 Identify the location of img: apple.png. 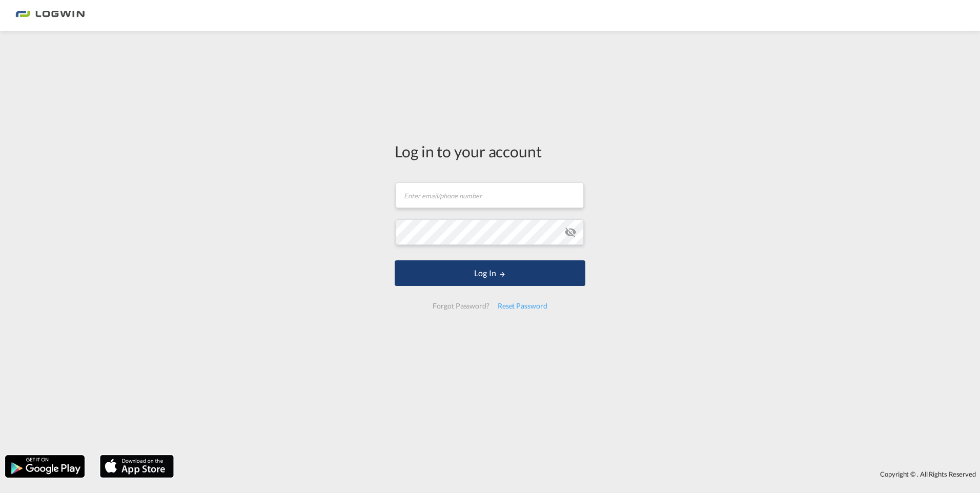
(137, 466).